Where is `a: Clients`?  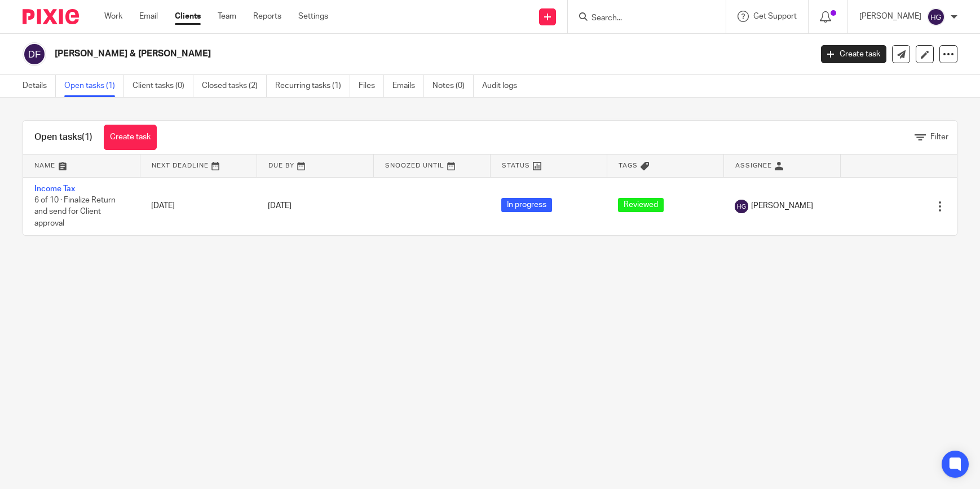
a: Clients is located at coordinates (188, 17).